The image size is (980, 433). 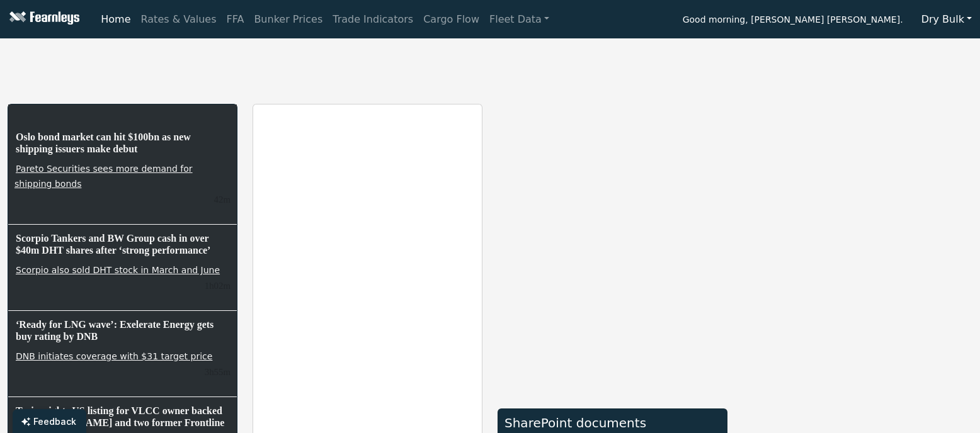 I want to click on a: Cargo Flow, so click(x=451, y=20).